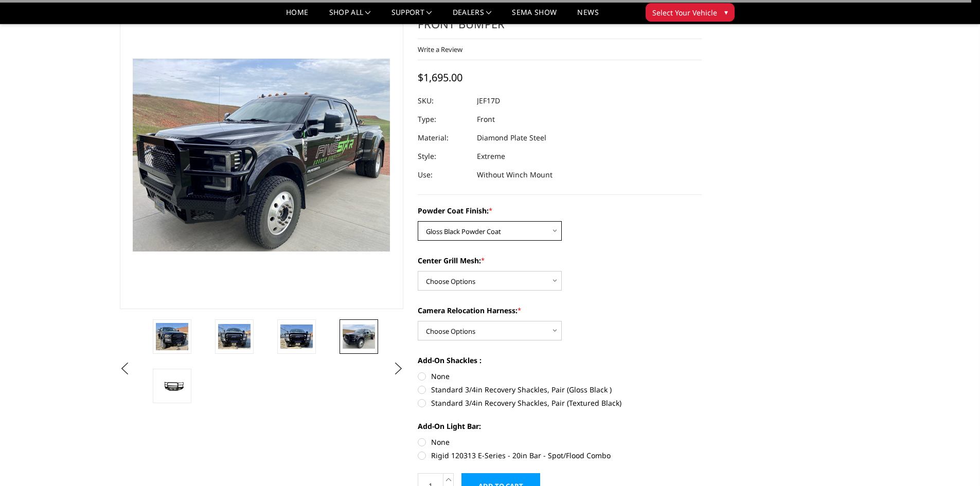 The height and width of the screenshot is (486, 980). What do you see at coordinates (443, 101) in the screenshot?
I see `dt: SKU:` at bounding box center [443, 101].